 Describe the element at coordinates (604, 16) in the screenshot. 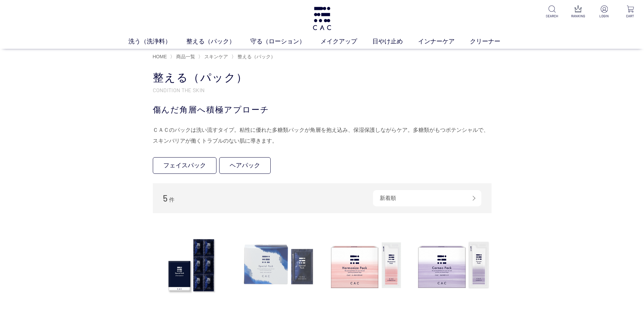

I see `p: LOGIN` at that location.